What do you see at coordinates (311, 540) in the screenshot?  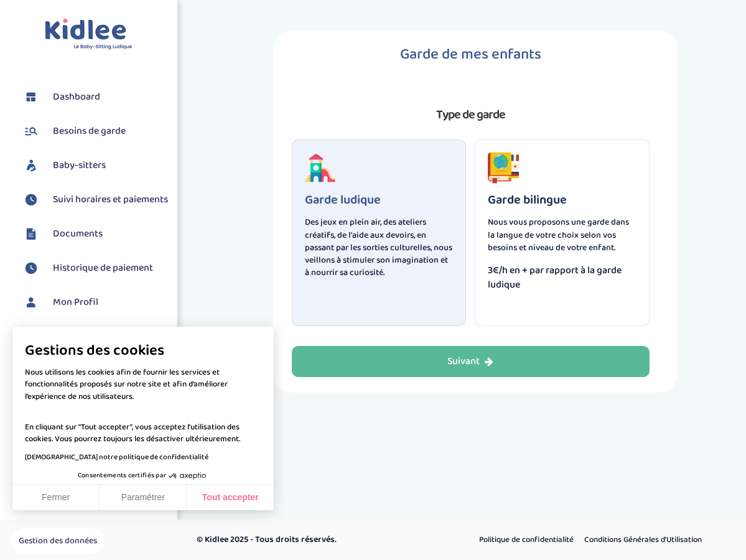 I see `p: © Kidlee 2025 - Tous droits réservés.` at bounding box center [311, 540].